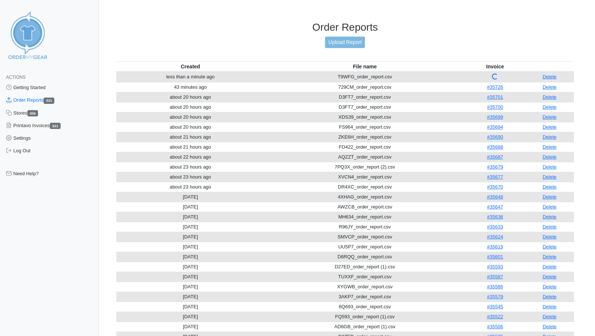 The height and width of the screenshot is (336, 595). Describe the element at coordinates (365, 276) in the screenshot. I see `td: TUXXF_order_report.csv` at that location.